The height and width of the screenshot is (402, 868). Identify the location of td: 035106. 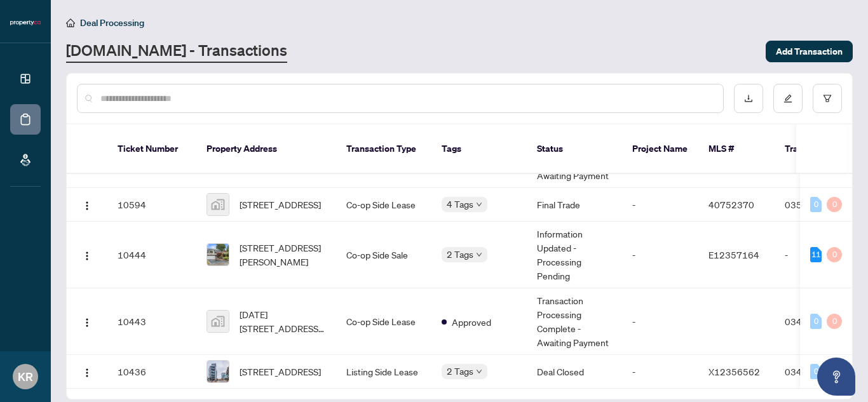
(820, 205).